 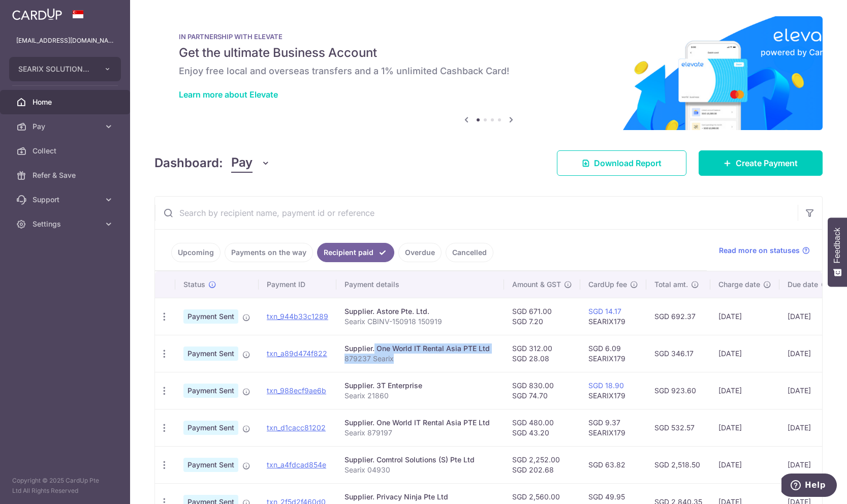 I want to click on td: SGD 692.37, so click(x=678, y=316).